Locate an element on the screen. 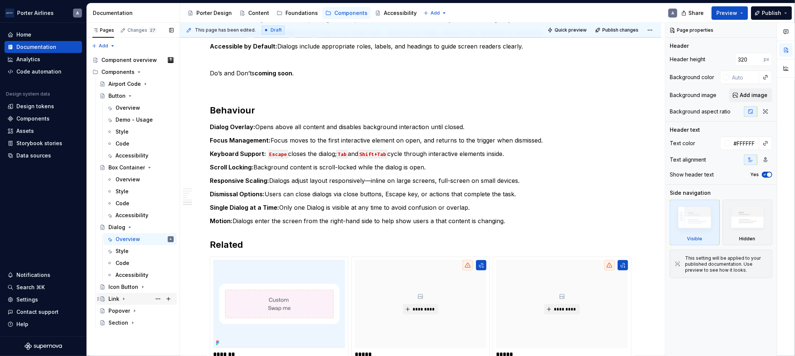  div: Assets is located at coordinates (25, 131).